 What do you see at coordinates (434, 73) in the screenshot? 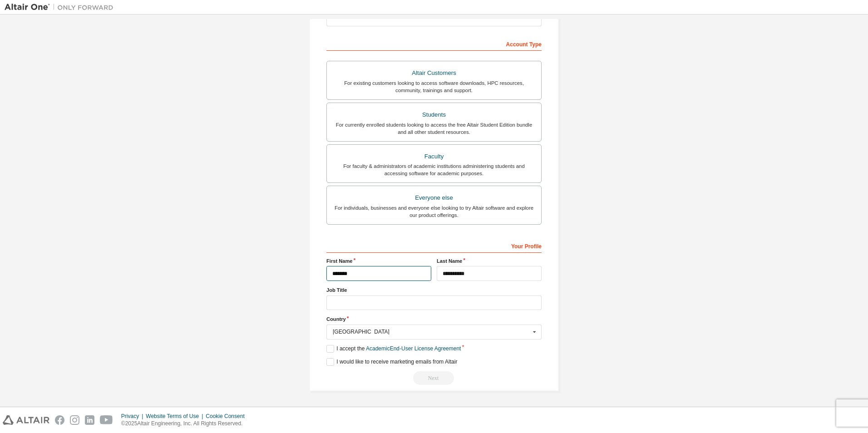
I see `div: Altair Customers` at bounding box center [434, 73].